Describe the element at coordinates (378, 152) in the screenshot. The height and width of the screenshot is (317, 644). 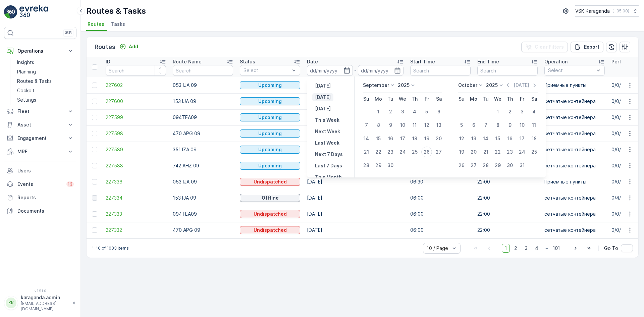
I see `div: 22` at that location.